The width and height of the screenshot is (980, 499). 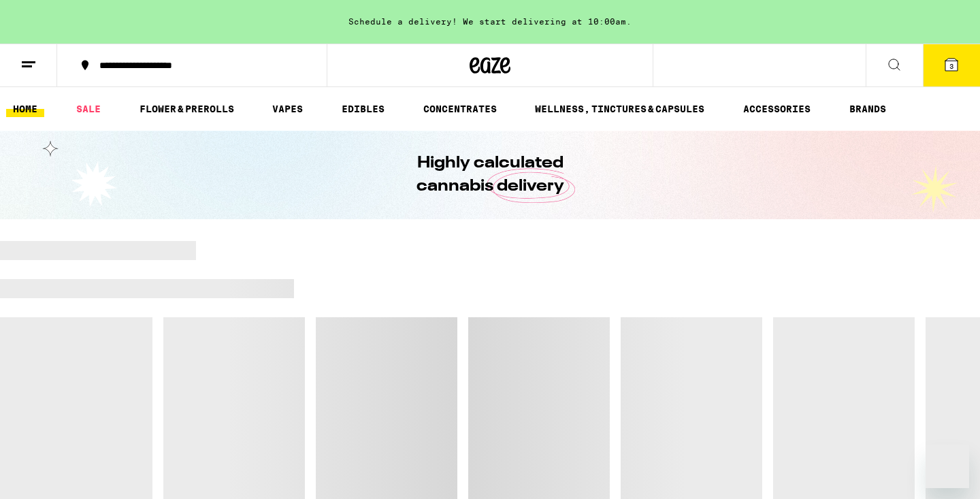 I want to click on a: ACCESSORIES, so click(x=776, y=109).